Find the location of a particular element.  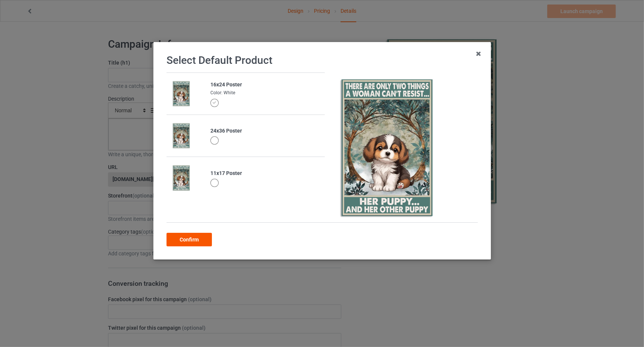

div: Color: White is located at coordinates (265, 93).